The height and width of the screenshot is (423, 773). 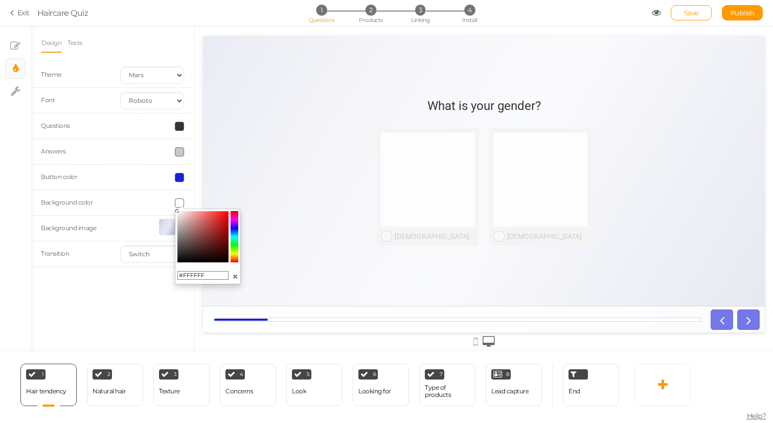 What do you see at coordinates (20, 13) in the screenshot?
I see `a: Exit` at bounding box center [20, 13].